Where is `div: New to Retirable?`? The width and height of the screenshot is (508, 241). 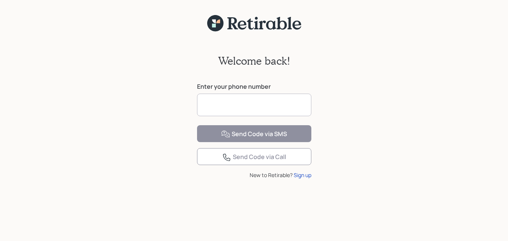 div: New to Retirable? is located at coordinates (254, 175).